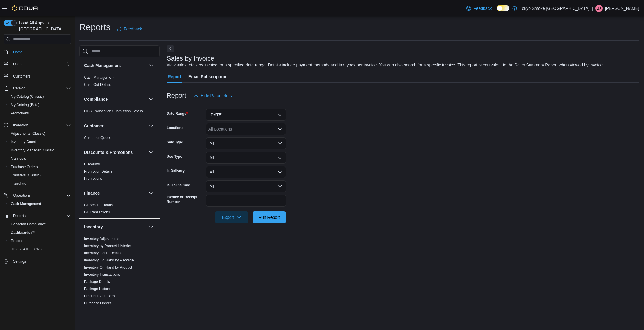  Describe the element at coordinates (40, 240) in the screenshot. I see `span: Reports` at that location.